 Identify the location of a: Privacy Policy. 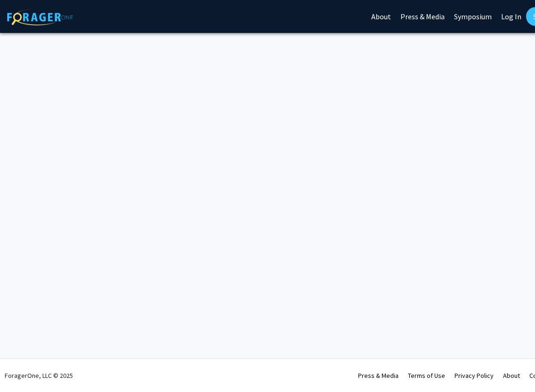
(474, 375).